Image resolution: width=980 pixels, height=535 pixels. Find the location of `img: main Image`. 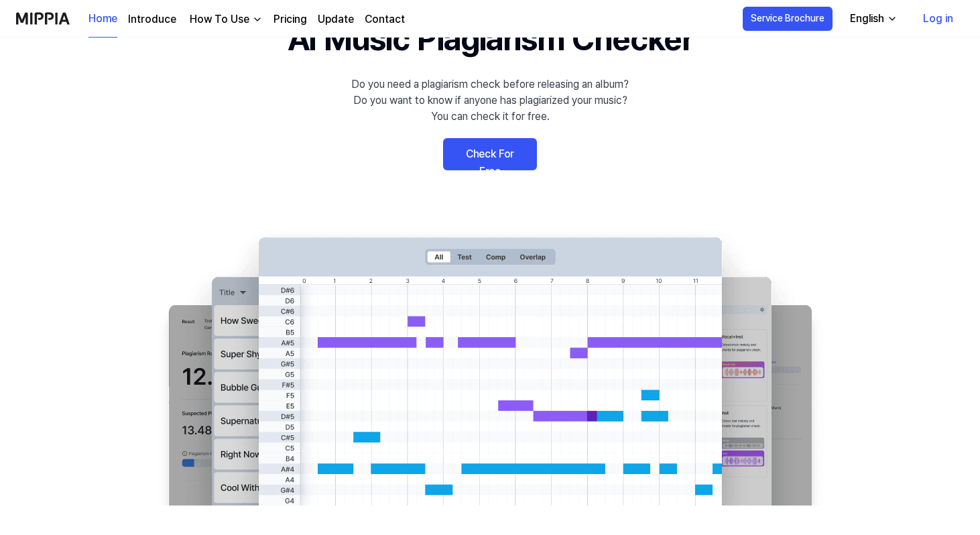

img: main Image is located at coordinates (490, 365).